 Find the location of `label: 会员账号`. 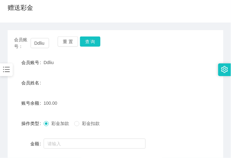

label: 会员账号 is located at coordinates (32, 63).